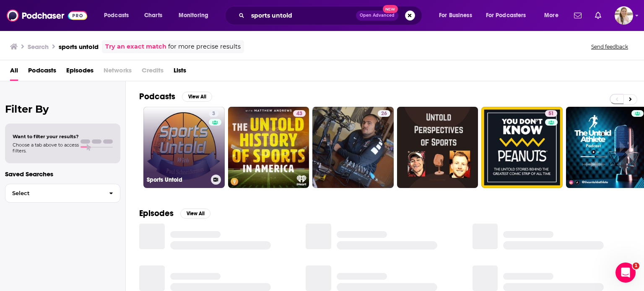 This screenshot has height=291, width=644. Describe the element at coordinates (46, 148) in the screenshot. I see `span: Choose a tab above to access filters.` at that location.